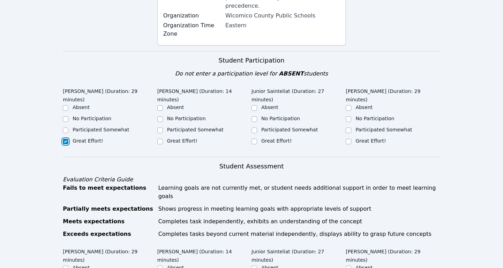 The image size is (503, 268). What do you see at coordinates (192, 16) in the screenshot?
I see `label: Organization` at bounding box center [192, 16].